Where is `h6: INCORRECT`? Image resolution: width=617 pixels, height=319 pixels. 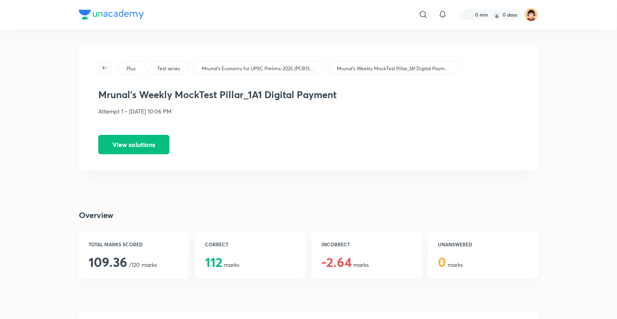 h6: INCORRECT is located at coordinates (367, 245).